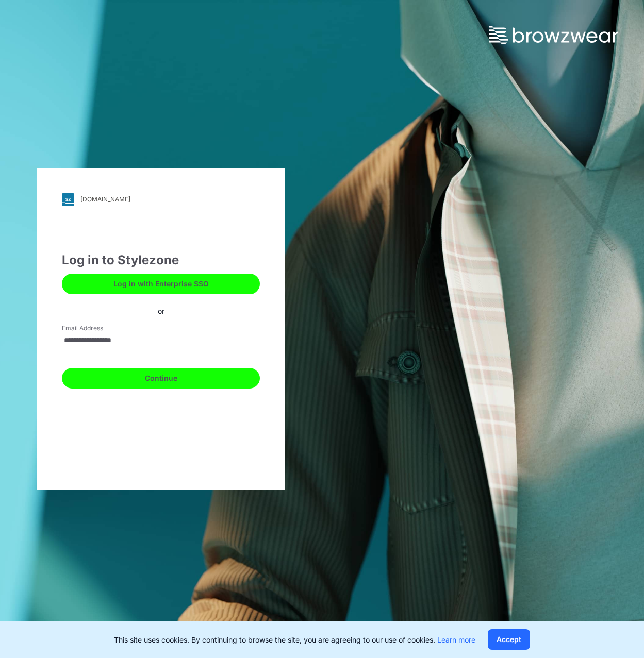  What do you see at coordinates (509, 639) in the screenshot?
I see `button: Accept` at bounding box center [509, 639].